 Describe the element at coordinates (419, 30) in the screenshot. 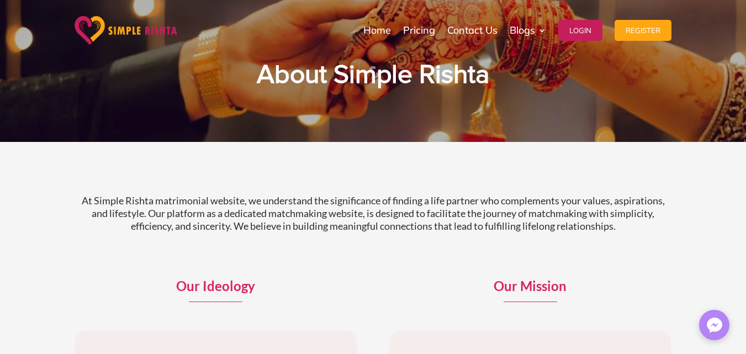

I see `a: Pricing` at that location.